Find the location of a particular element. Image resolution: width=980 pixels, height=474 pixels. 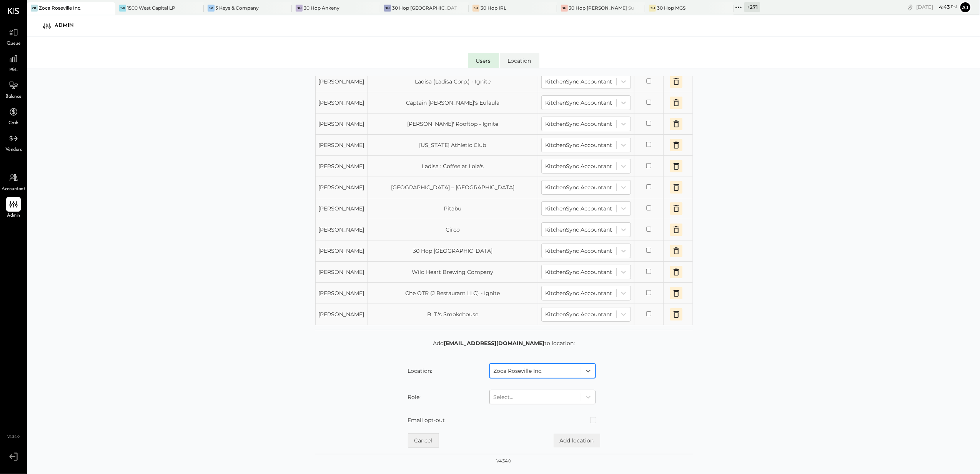

div: 30 Hop Ankeny is located at coordinates (322, 8).